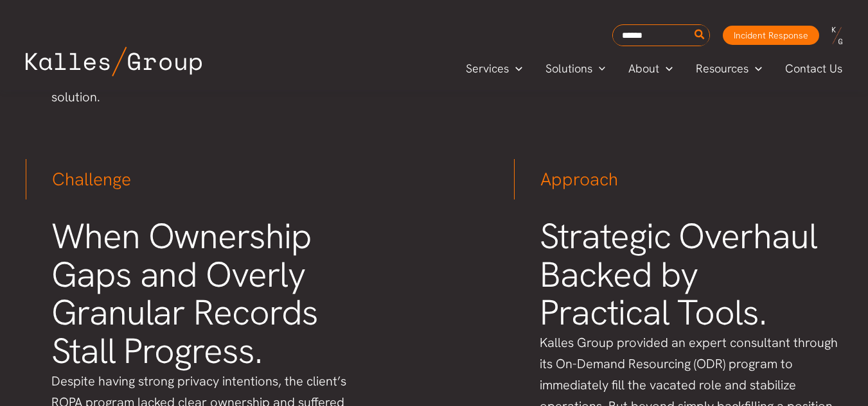 The width and height of the screenshot is (868, 406). I want to click on img: website_grey.svg, so click(26, 38).